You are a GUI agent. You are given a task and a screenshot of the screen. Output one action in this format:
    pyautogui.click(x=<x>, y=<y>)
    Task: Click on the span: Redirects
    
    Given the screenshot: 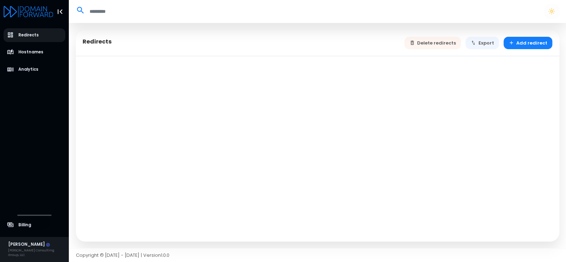 What is the action you would take?
    pyautogui.click(x=29, y=35)
    